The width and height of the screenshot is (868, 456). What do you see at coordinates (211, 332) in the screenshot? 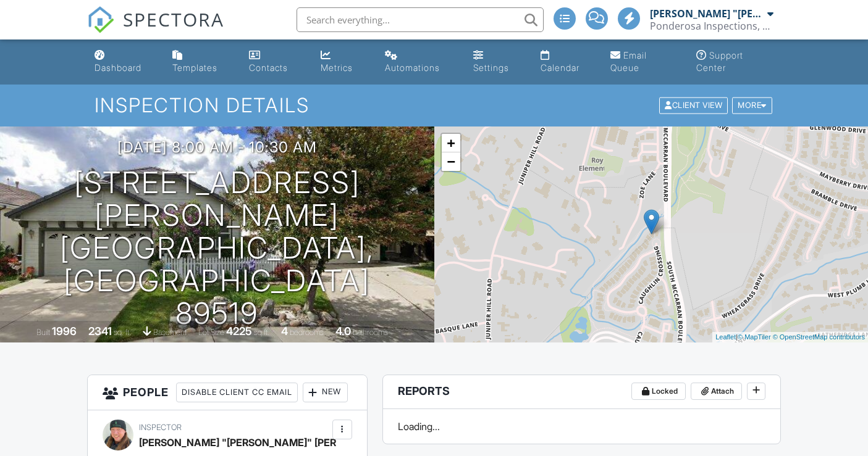
I see `span: Lot Size` at bounding box center [211, 332].